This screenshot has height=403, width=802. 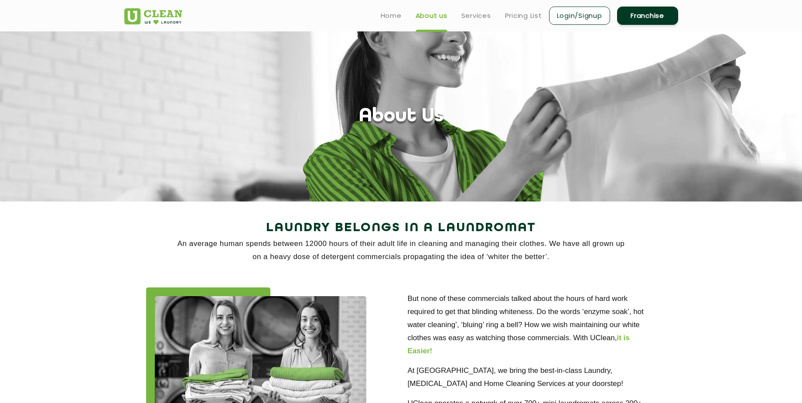 What do you see at coordinates (519, 344) in the screenshot?
I see `b: it is Easier!` at bounding box center [519, 344].